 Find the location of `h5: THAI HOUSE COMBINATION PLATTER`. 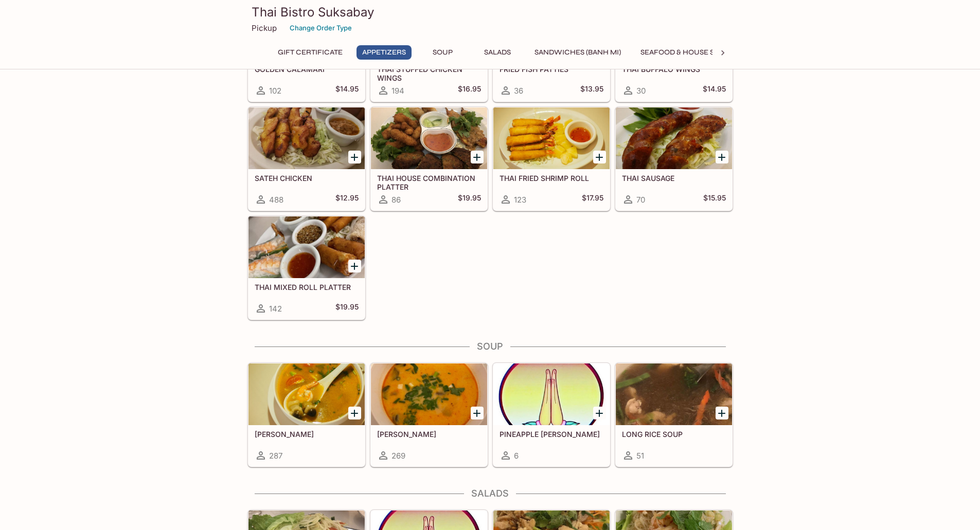

h5: THAI HOUSE COMBINATION PLATTER is located at coordinates (429, 182).